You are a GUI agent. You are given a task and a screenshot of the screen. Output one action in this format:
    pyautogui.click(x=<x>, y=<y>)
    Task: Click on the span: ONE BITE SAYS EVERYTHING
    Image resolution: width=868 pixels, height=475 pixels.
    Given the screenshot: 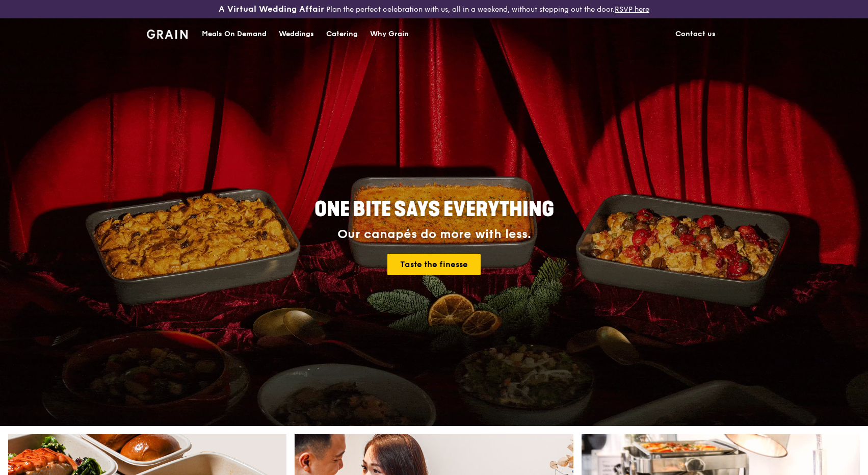 What is the action you would take?
    pyautogui.click(x=434, y=210)
    